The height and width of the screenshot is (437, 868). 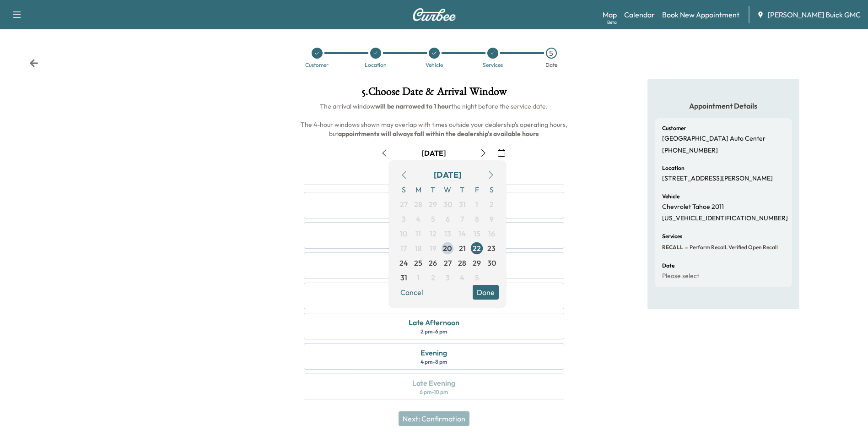 I want to click on span: W, so click(x=447, y=189).